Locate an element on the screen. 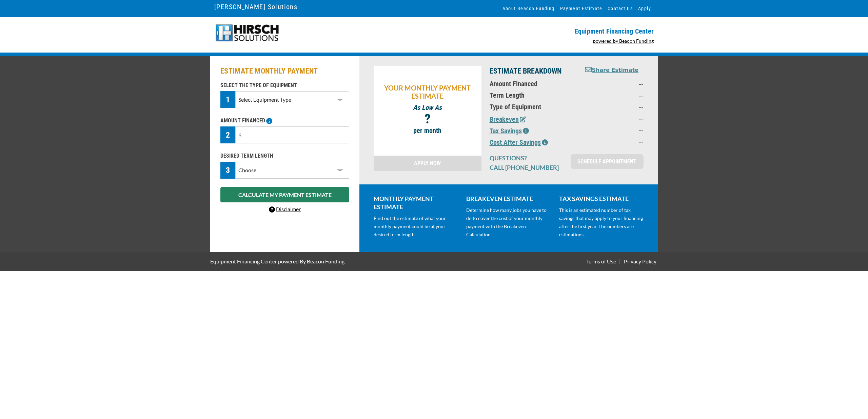 The image size is (868, 419). p: YOUR MONTHLY PAYMENT ESTIMATE is located at coordinates (428, 92).